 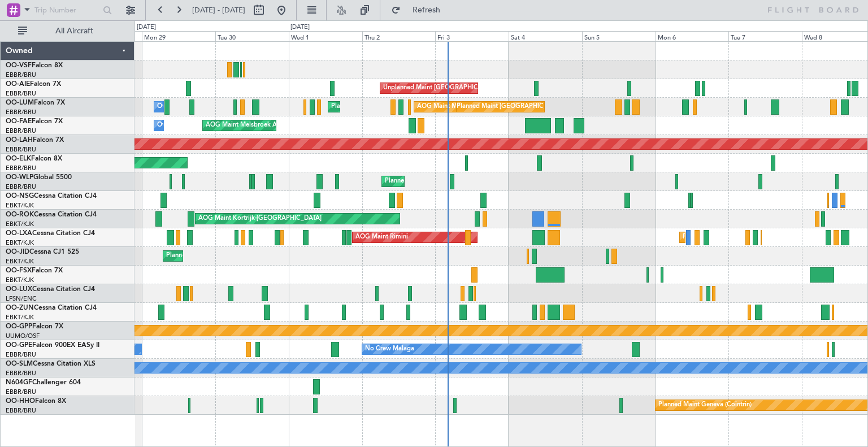 What do you see at coordinates (74, 31) in the screenshot?
I see `span: All Aircraft` at bounding box center [74, 31].